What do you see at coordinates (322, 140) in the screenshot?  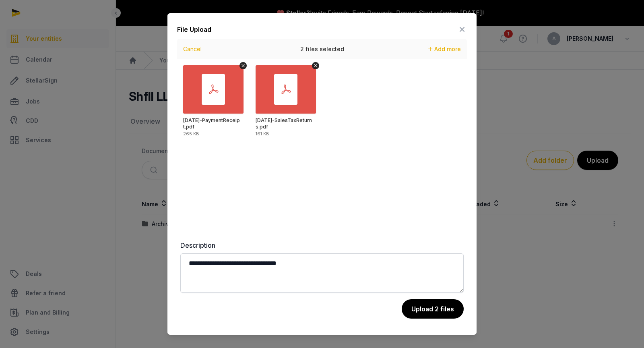 I see `div: Uppy Dashboard` at bounding box center [322, 140].